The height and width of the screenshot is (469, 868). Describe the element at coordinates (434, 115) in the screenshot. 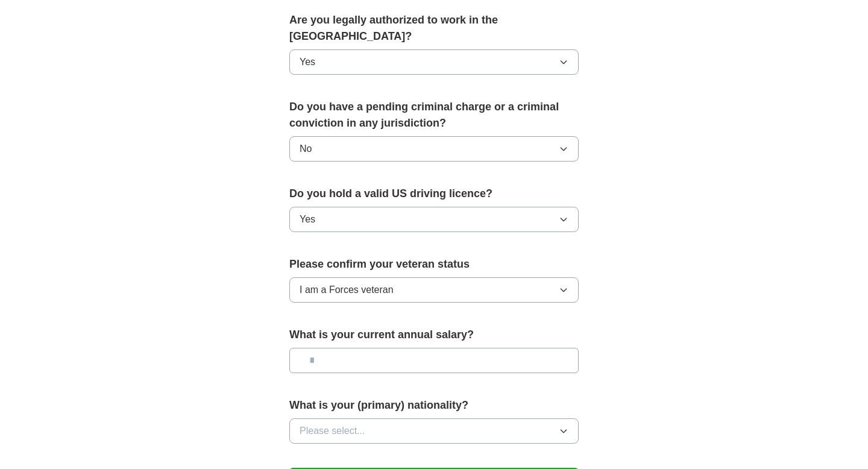

I see `label: Do you have a pending criminal charge or a criminal conviction in any jurisdiction?` at that location.